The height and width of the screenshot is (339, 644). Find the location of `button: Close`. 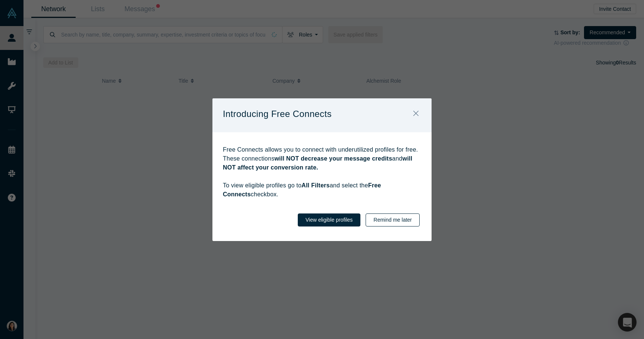

button: Close is located at coordinates (416, 114).